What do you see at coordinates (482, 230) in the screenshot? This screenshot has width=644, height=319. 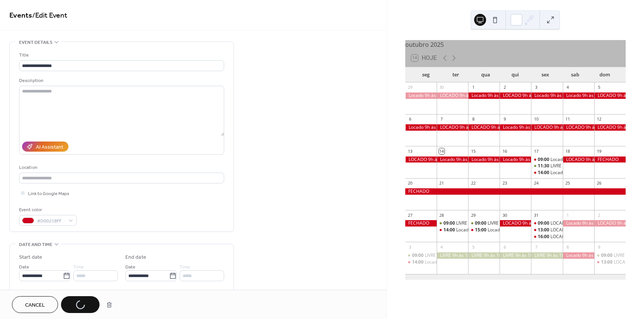 I see `span: 15:00` at bounding box center [482, 230].